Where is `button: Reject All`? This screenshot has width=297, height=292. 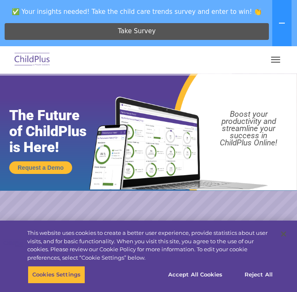
button: Reject All is located at coordinates (258, 274).